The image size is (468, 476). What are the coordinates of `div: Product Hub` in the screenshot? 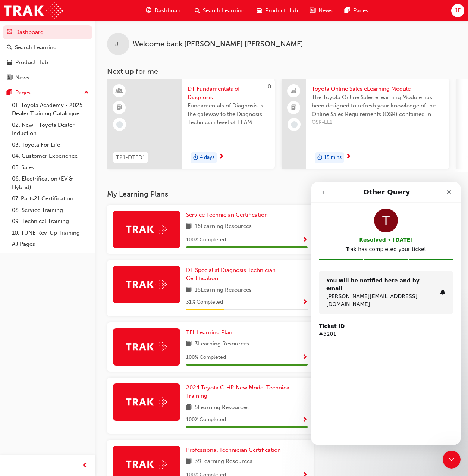 It's located at (32, 62).